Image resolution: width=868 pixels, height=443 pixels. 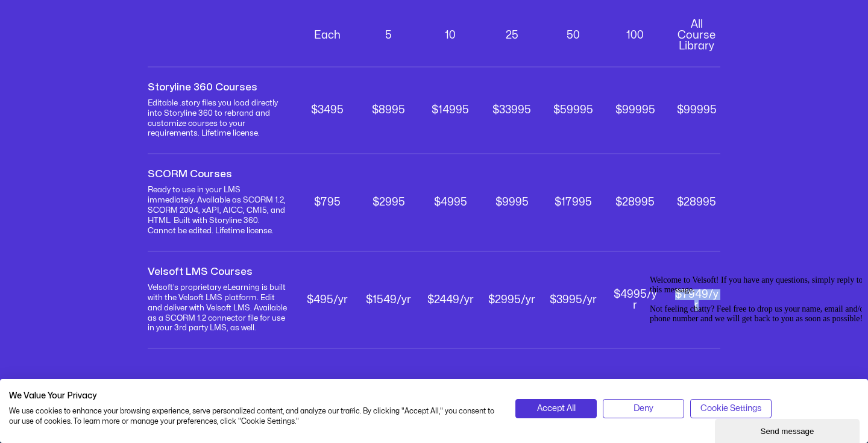 What do you see at coordinates (114, 29) in the screenshot?
I see `div: Welcome to Velsoft! If you have any questions, simply reply to this message.Not feeling chatty? F...` at bounding box center [114, 29].